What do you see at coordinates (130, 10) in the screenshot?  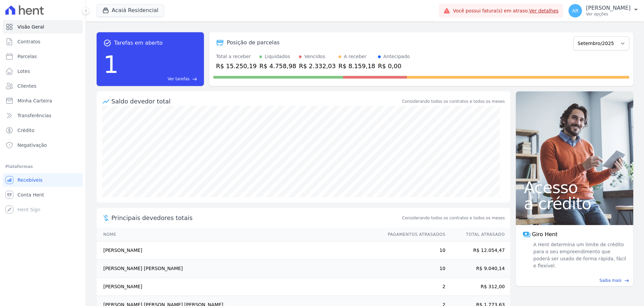 I see `button: Acaiá Residencial` at bounding box center [130, 10].